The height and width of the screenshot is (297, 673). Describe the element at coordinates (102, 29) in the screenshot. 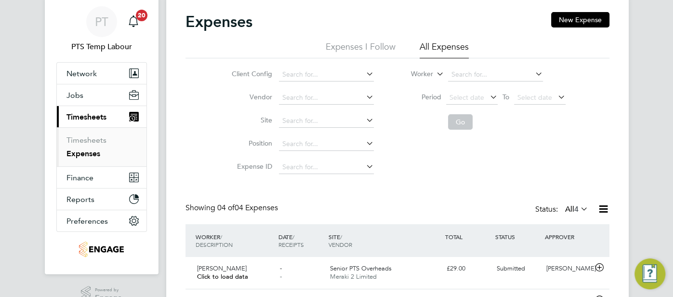

I see `a: PTPTS Temp Labour` at that location.